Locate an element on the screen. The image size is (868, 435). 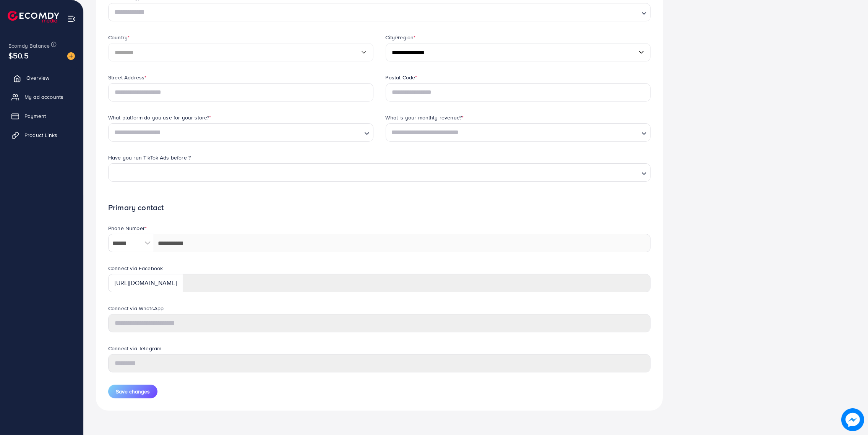
span: Ecomdy Balance is located at coordinates (29, 46).